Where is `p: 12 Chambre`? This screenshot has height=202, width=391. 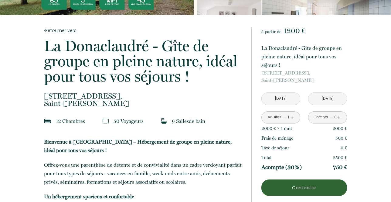
p: 12 Chambre is located at coordinates (70, 121).